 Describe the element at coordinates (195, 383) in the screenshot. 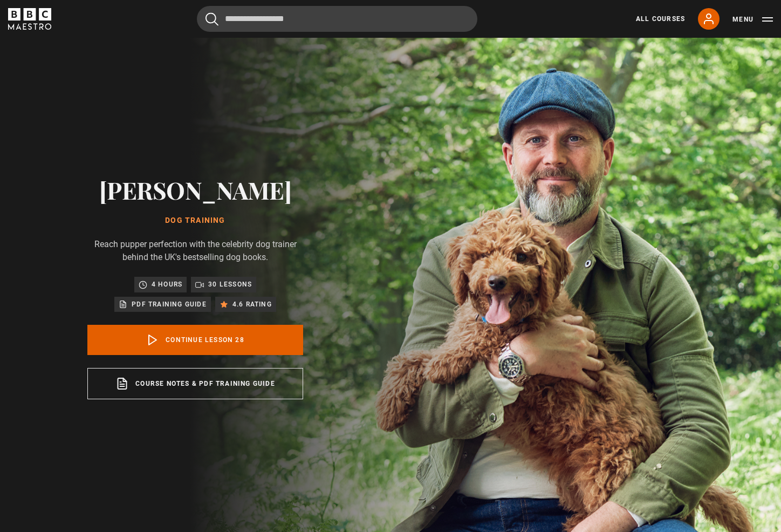

I see `a: Course notes & PDF training guide` at that location.